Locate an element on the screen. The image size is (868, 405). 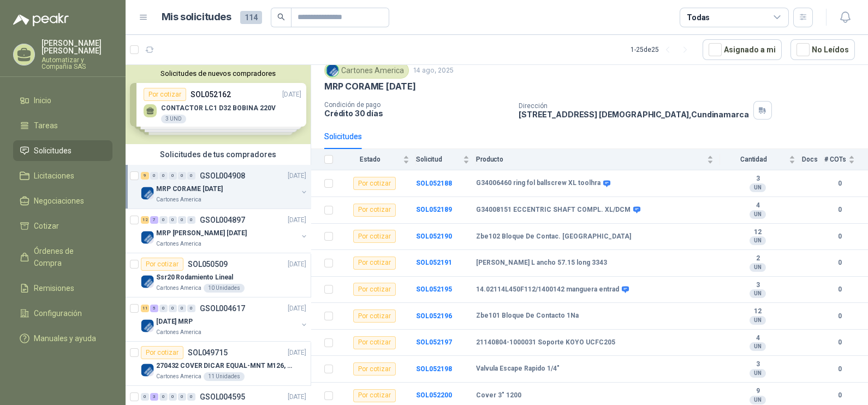
th: Cantidad is located at coordinates (761, 159).